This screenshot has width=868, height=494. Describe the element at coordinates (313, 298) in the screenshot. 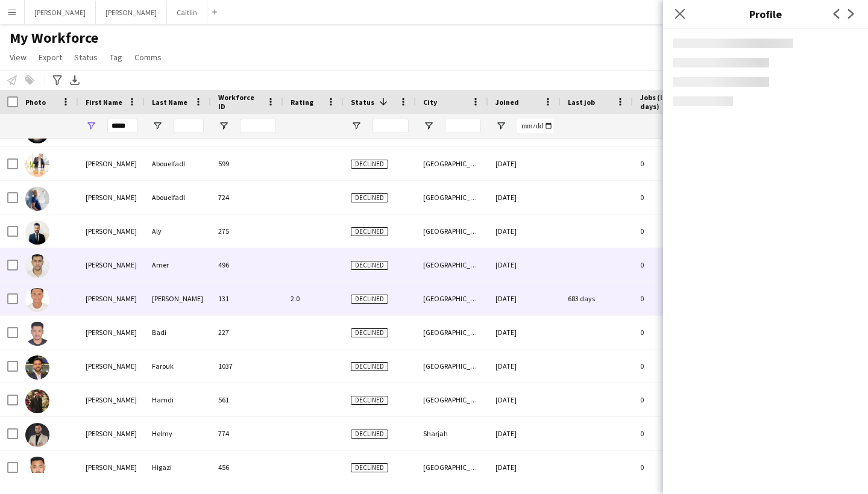

I see `div: 2.0` at that location.